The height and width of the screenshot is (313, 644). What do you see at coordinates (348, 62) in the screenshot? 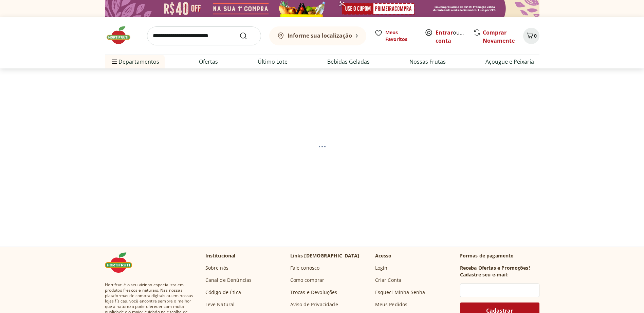
I see `a: Bebidas Geladas` at bounding box center [348, 62].